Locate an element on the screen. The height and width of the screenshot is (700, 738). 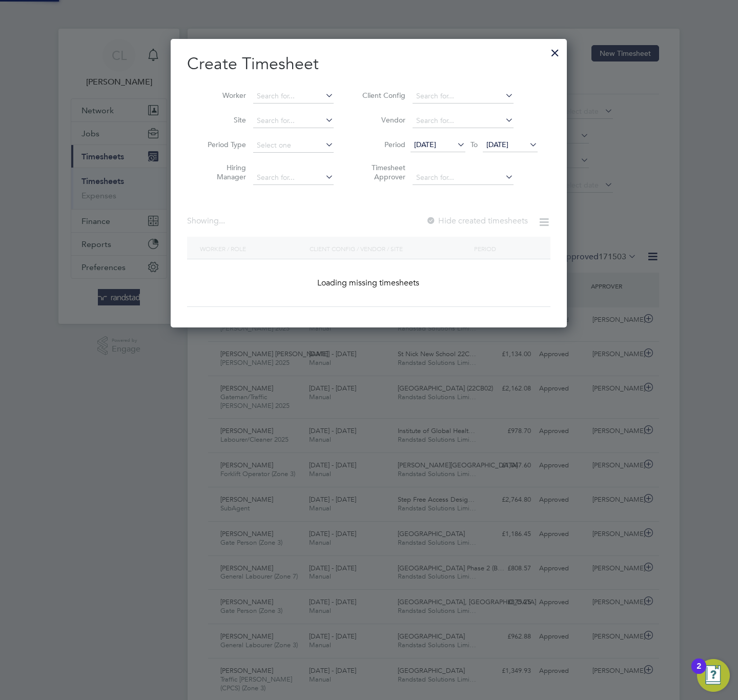
label: Period is located at coordinates (382, 145).